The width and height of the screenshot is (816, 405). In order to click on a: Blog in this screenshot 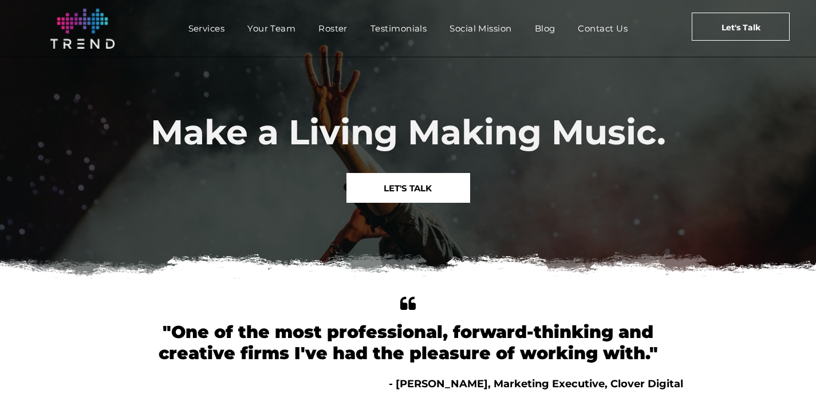, I will do `click(545, 28)`.